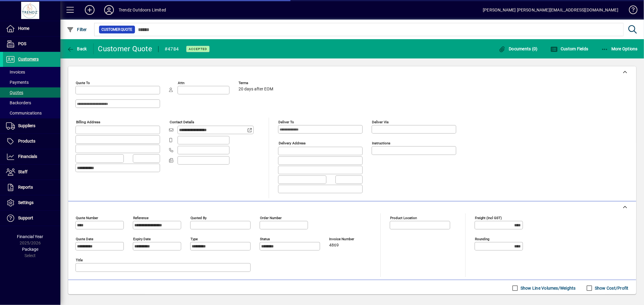 The width and height of the screenshot is (644, 305). I want to click on button: More Options, so click(619, 49).